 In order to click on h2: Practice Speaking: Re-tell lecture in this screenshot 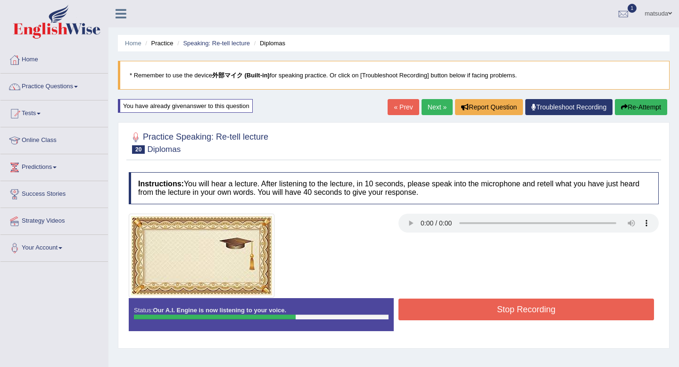, I will do `click(198, 142)`.